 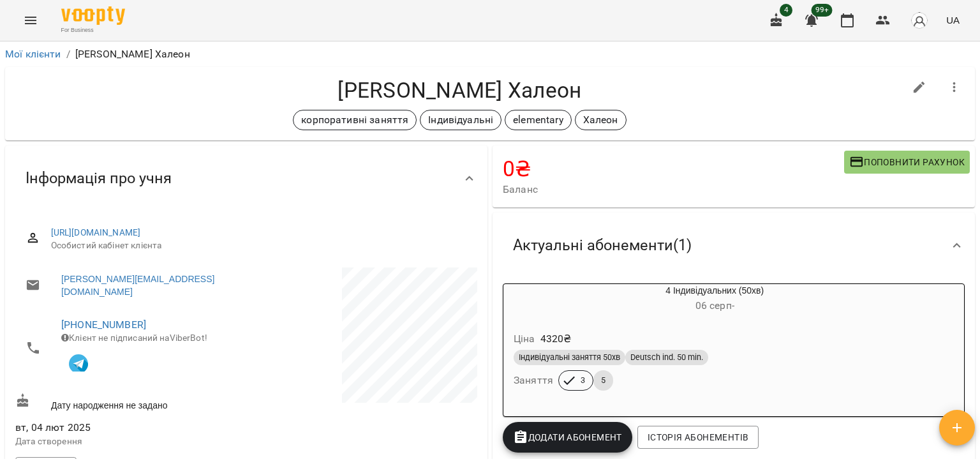 What do you see at coordinates (78, 362) in the screenshot?
I see `button: Клієнт підписаний на VooptyBot` at bounding box center [78, 362].